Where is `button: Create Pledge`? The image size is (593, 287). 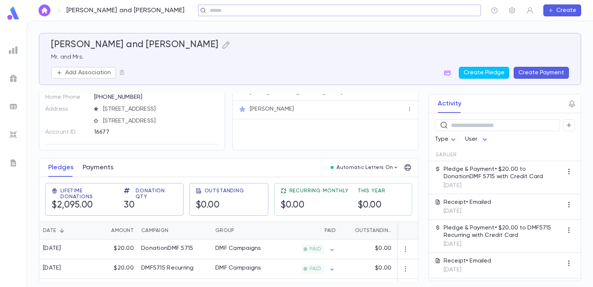
button: Create Pledge is located at coordinates (484, 73).